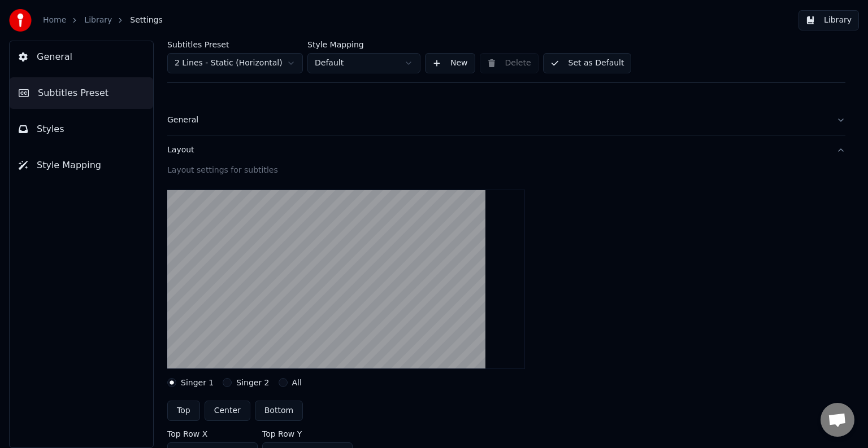  Describe the element at coordinates (227, 411) in the screenshot. I see `button: Center` at that location.